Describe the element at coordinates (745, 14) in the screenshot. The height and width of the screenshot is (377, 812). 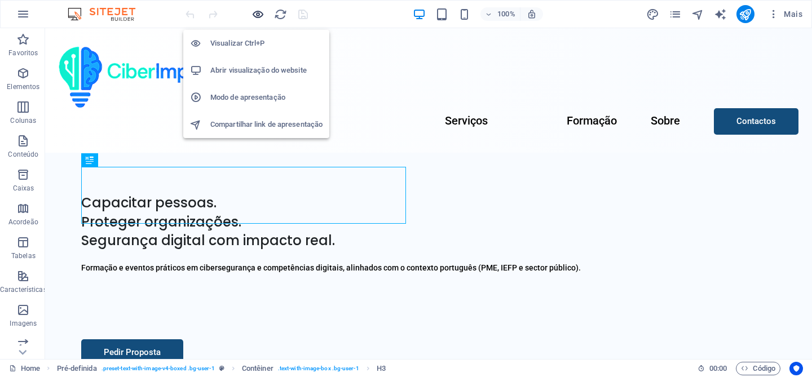
I see `button: publish` at that location.